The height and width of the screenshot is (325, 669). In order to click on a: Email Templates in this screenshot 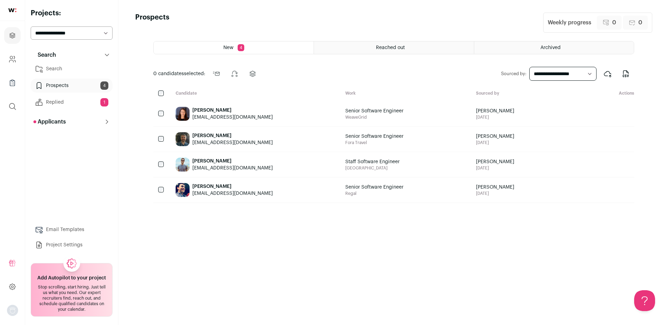, I will do `click(71, 230)`.